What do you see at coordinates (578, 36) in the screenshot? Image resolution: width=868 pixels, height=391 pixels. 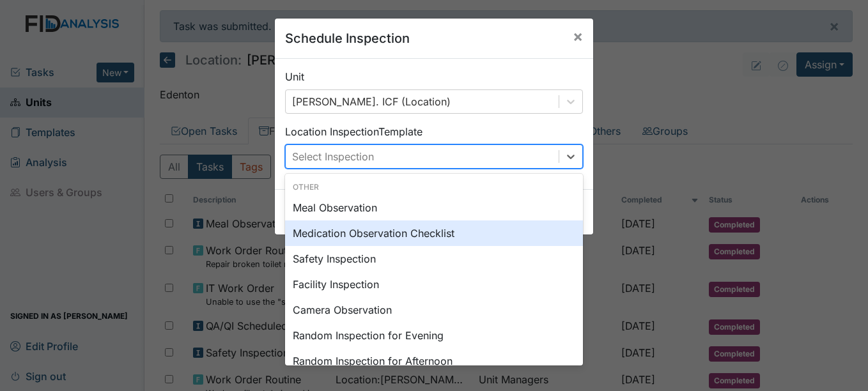 I see `button: Close` at bounding box center [578, 36].